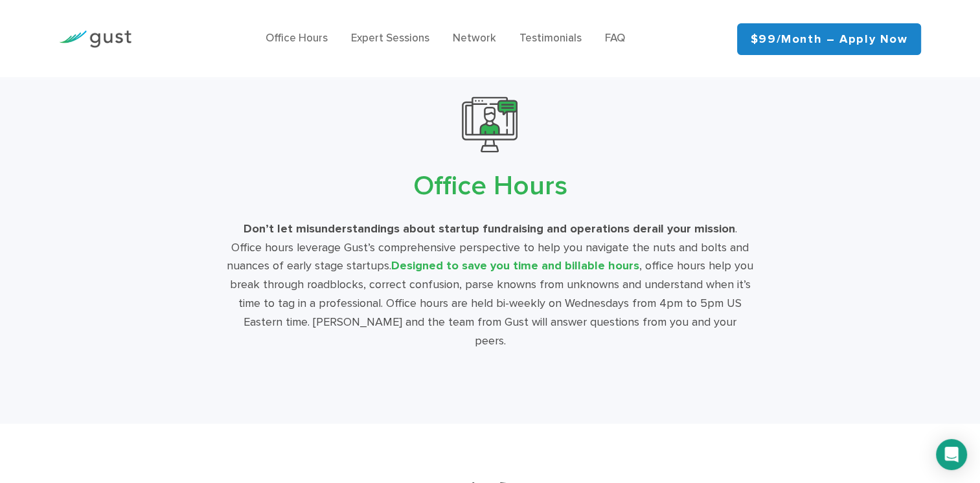 The image size is (980, 483). Describe the element at coordinates (490, 186) in the screenshot. I see `h2: Office Hours` at that location.